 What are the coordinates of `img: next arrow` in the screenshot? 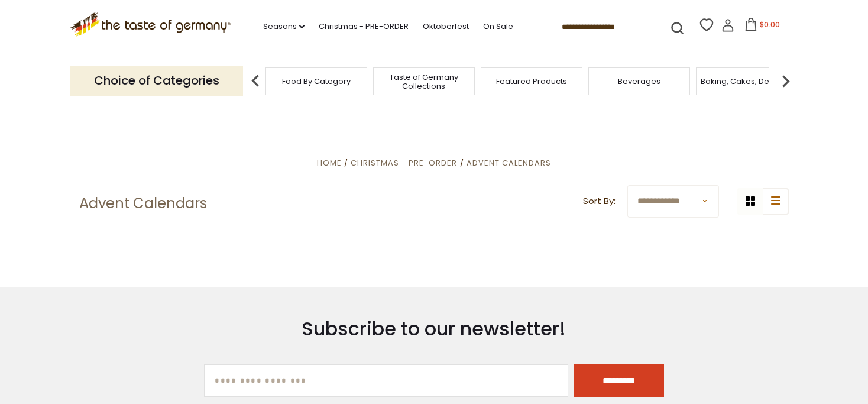 It's located at (786, 81).